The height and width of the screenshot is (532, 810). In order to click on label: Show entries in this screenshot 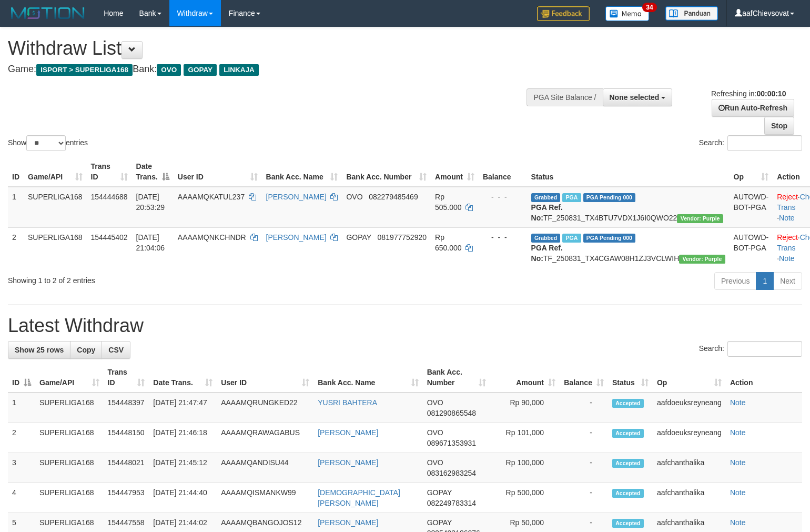, I will do `click(48, 143)`.